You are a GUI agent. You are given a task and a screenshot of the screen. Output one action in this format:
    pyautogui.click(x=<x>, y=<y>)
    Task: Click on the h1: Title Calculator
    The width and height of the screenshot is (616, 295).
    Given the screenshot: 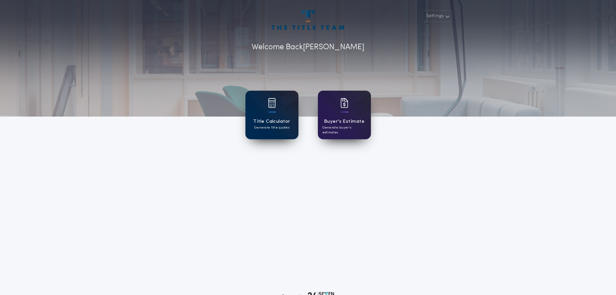 What is the action you would take?
    pyautogui.click(x=272, y=121)
    